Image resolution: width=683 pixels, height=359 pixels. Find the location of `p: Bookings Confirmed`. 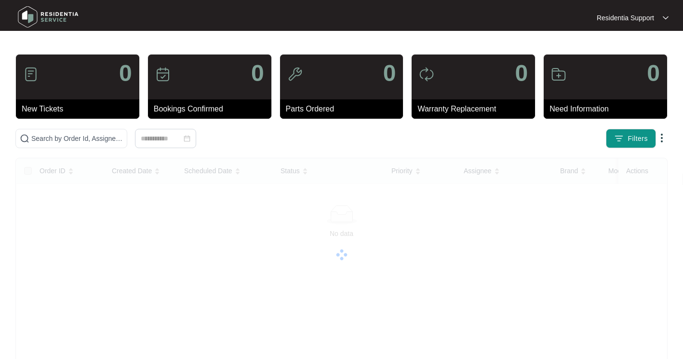

p: Bookings Confirmed is located at coordinates (213, 109).